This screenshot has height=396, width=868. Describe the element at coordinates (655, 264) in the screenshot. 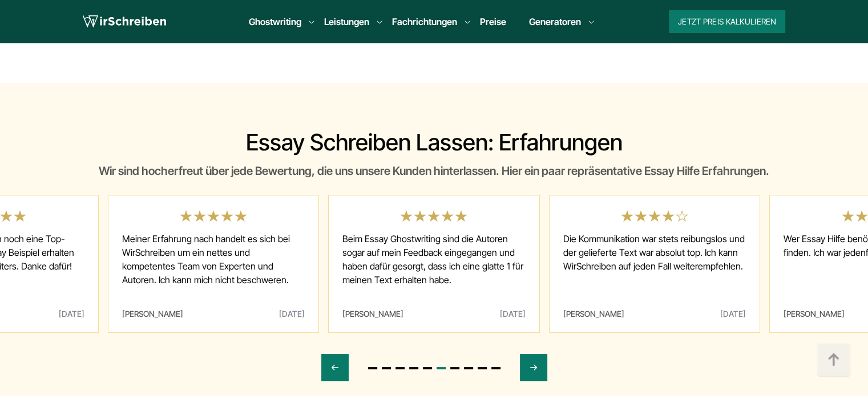

I see `div: 7 / 10` at that location.